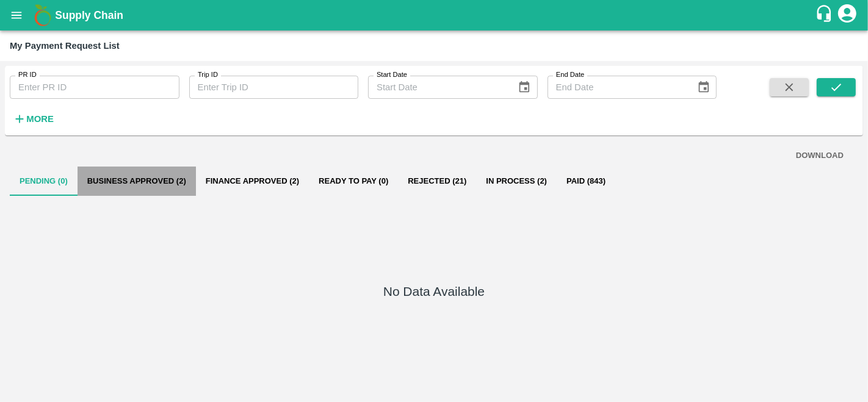  Describe the element at coordinates (17, 15) in the screenshot. I see `button: open drawer` at that location.